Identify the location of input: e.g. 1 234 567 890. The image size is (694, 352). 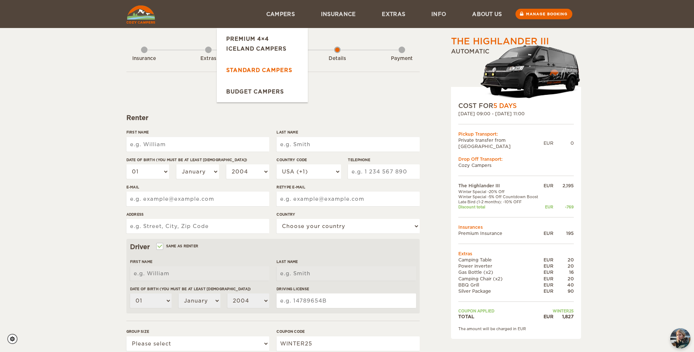
(383, 172).